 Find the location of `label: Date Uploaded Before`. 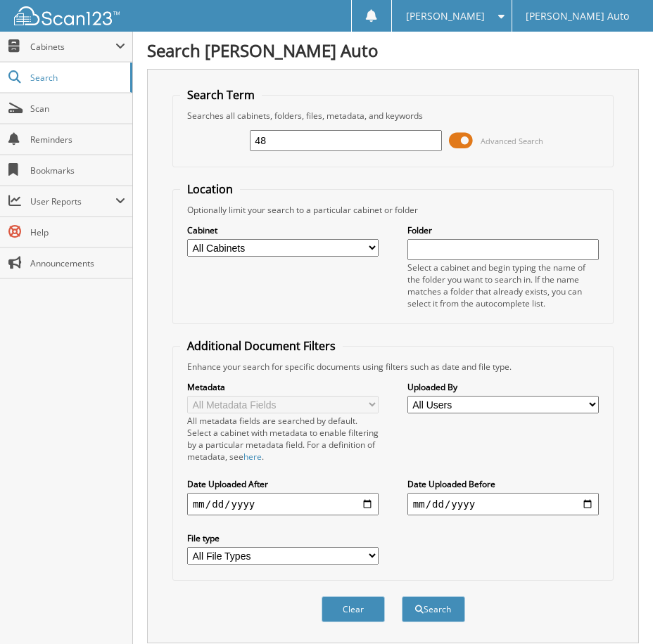

label: Date Uploaded Before is located at coordinates (503, 484).